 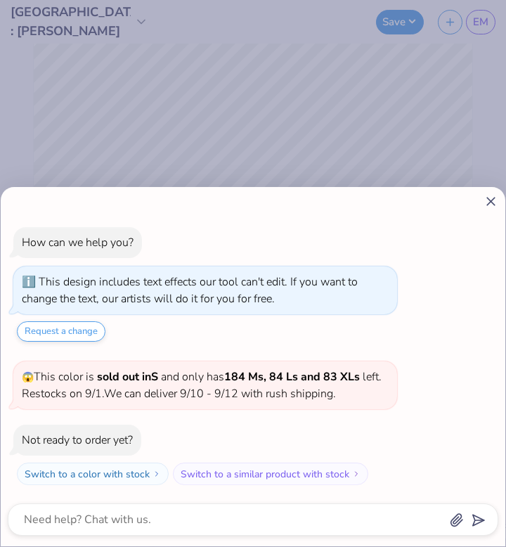 What do you see at coordinates (77, 440) in the screenshot?
I see `div: Not ready to order yet?` at bounding box center [77, 440].